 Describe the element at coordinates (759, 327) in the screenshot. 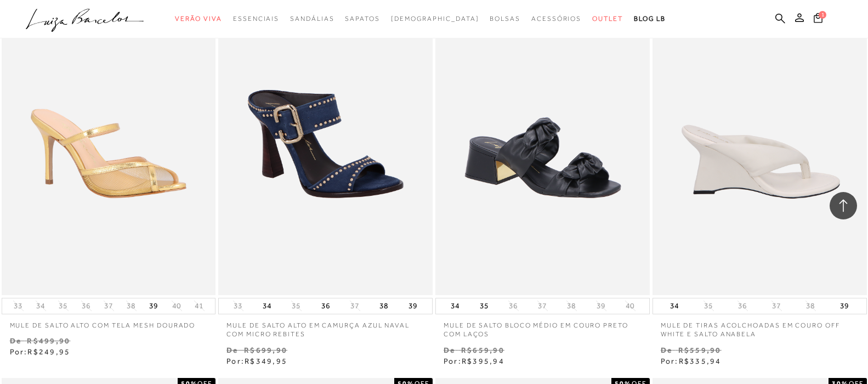

I see `p: MULE DE TIRAS ACOLCHOADAS EM COURO OFF WHITE E SALTO ANABELA` at that location.